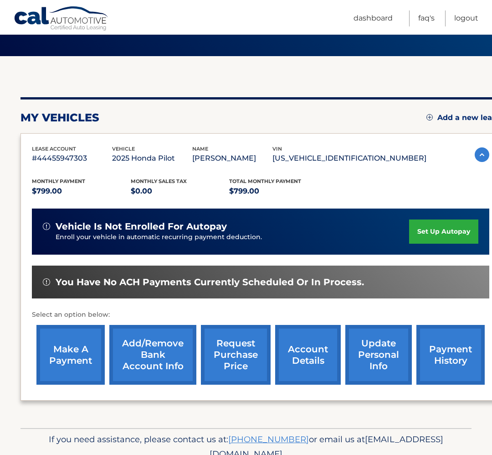 The image size is (492, 455). I want to click on p: #44455947303, so click(72, 158).